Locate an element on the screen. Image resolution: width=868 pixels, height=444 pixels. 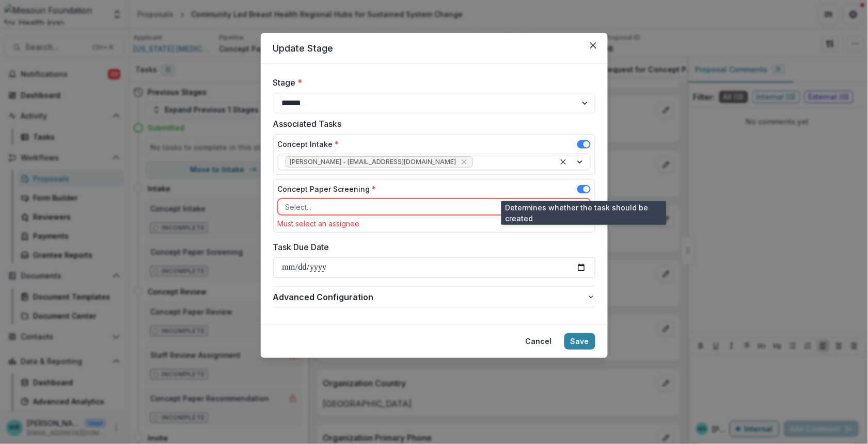
div: Clear selected options is located at coordinates (563, 162).